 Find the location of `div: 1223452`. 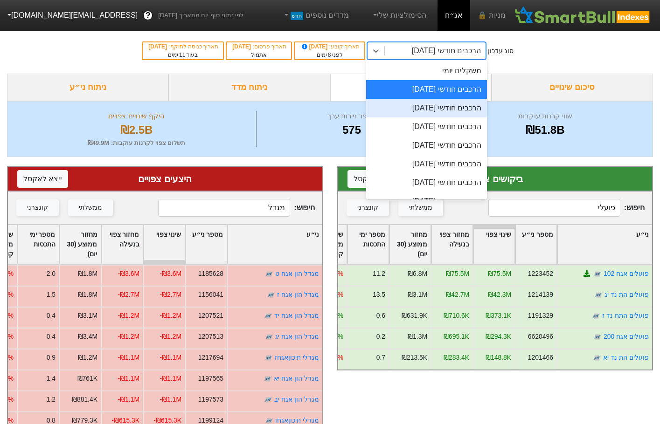

div: 1223452 is located at coordinates (540, 274).